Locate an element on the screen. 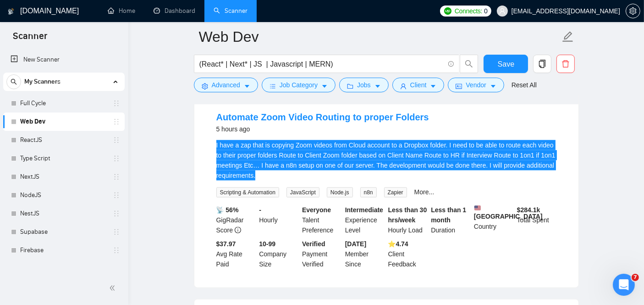  b: Intermediate is located at coordinates (364, 210).